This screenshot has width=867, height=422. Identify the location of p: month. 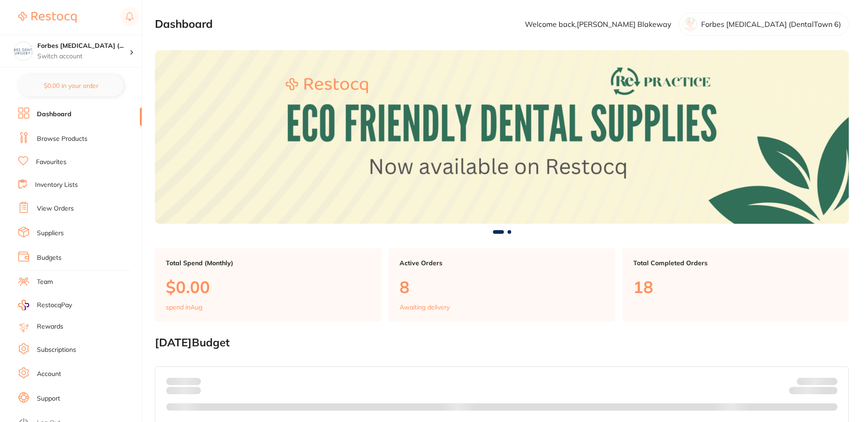
(184, 391).